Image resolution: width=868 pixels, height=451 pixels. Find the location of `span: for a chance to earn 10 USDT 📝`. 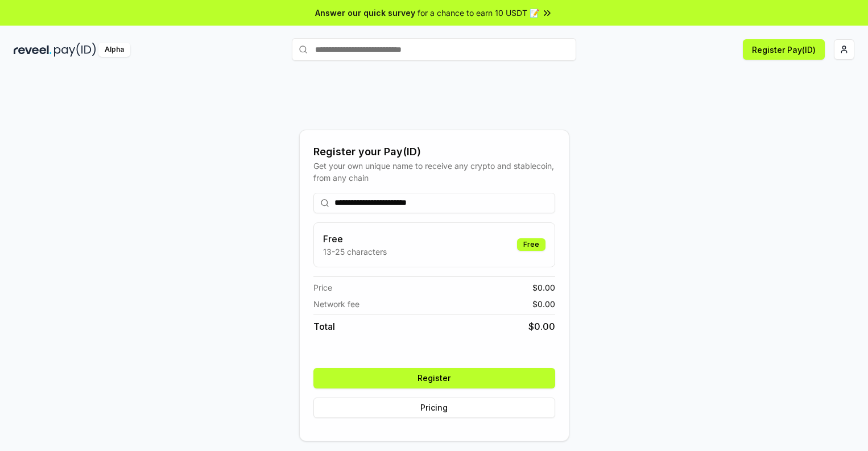

span: for a chance to earn 10 USDT 📝 is located at coordinates (478, 12).